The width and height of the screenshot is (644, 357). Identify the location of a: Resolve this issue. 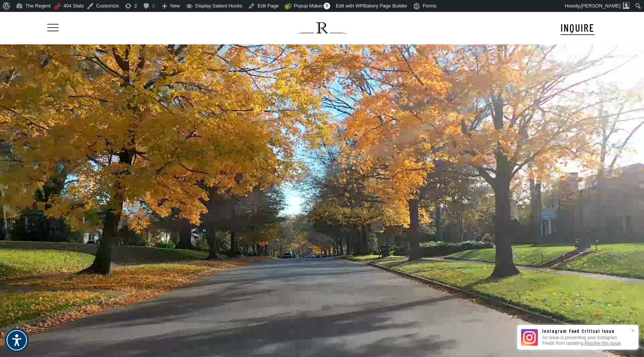
(603, 343).